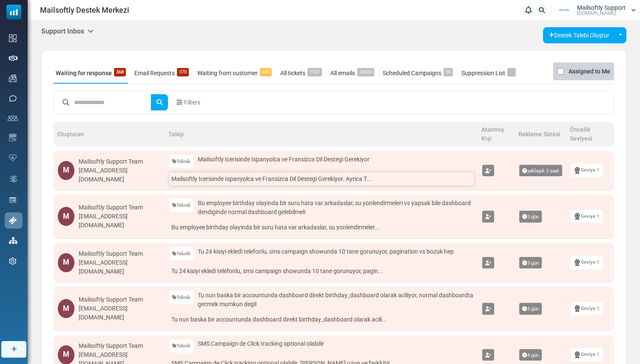  Describe the element at coordinates (321, 179) in the screenshot. I see `a: Mailsoftly Icerisinde Ispanyolca ve Fransizca Dil Destegi Gerekiyor. Ayrica T...` at that location.